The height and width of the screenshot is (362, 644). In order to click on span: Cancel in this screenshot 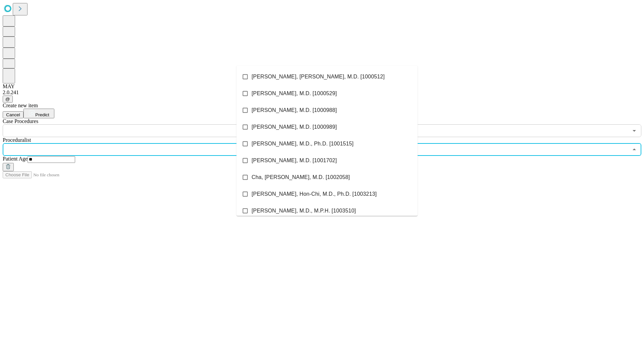, I will do `click(13, 115)`.